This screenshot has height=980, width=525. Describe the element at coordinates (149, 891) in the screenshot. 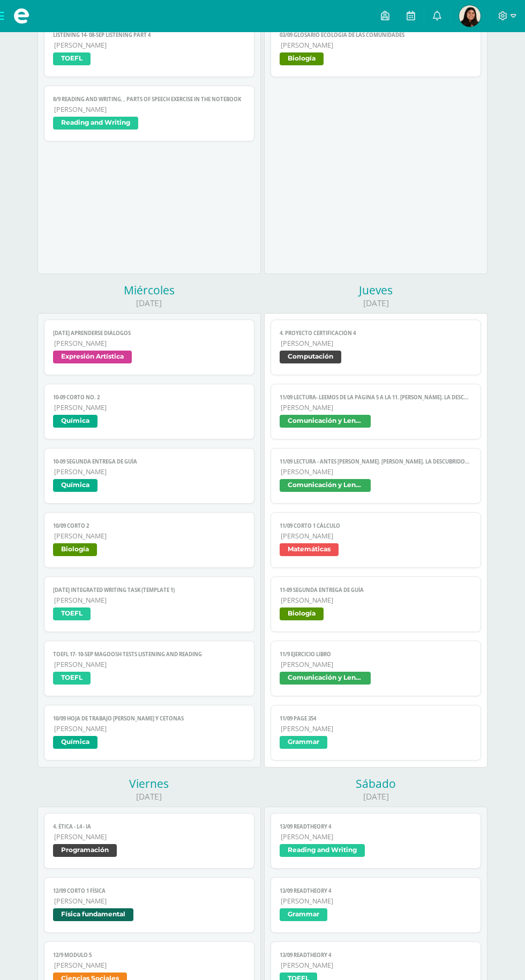

I see `span: 12/09 Corto 1 Física` at that location.